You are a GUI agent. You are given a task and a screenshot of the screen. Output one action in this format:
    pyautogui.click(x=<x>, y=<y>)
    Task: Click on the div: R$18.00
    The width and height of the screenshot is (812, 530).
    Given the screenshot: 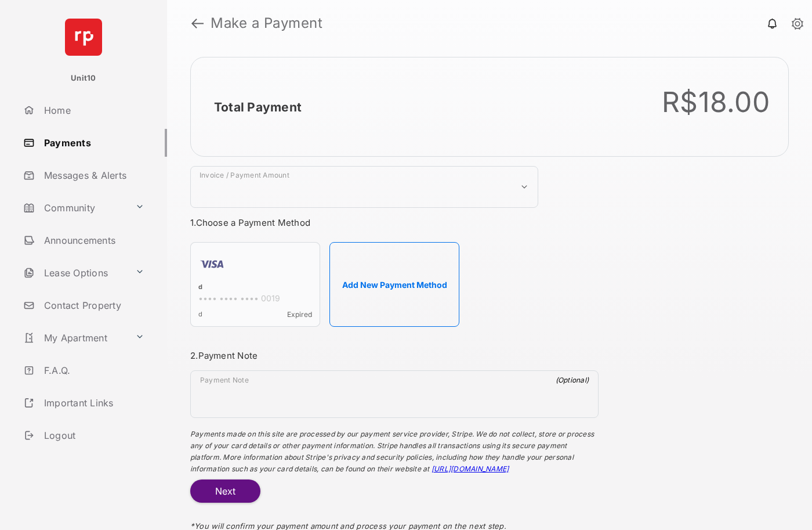 What is the action you would take?
    pyautogui.click(x=716, y=102)
    